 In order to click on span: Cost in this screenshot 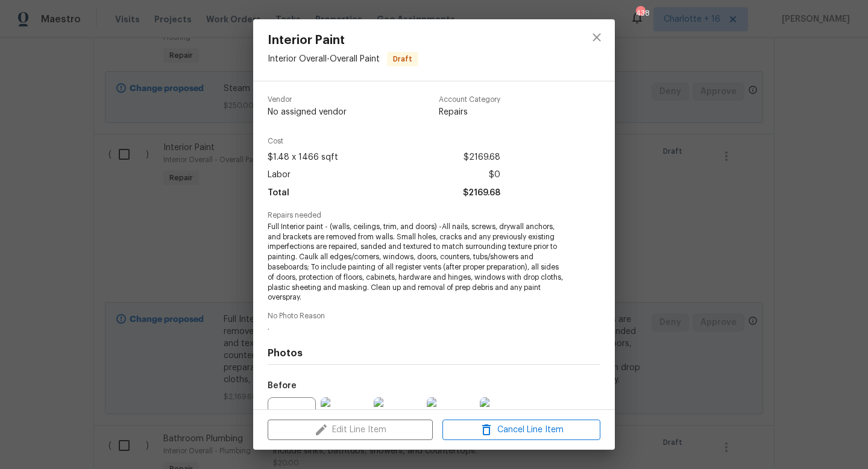, I will do `click(384, 142)`.